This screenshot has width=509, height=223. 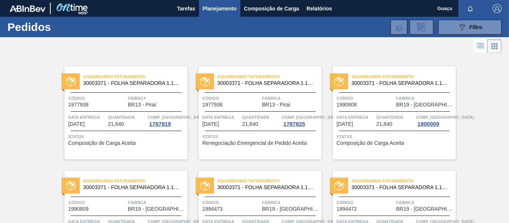 What do you see at coordinates (211, 124) in the screenshot?
I see `span: 14/08/2025` at bounding box center [211, 124].